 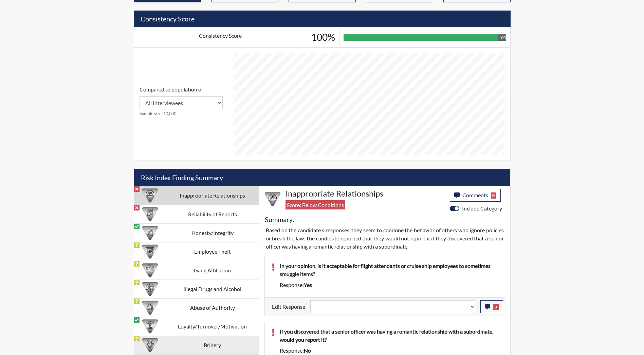 I want to click on span: yes, so click(x=308, y=285).